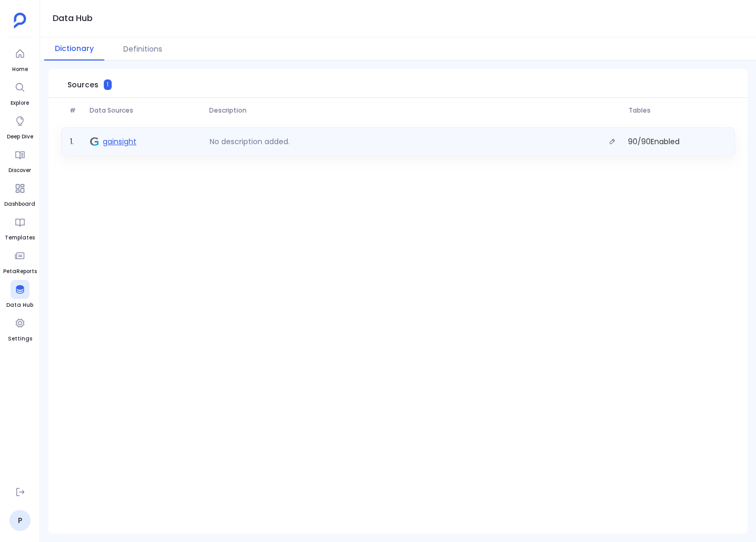 The image size is (756, 542). What do you see at coordinates (20, 160) in the screenshot?
I see `a: Discover` at bounding box center [20, 160].